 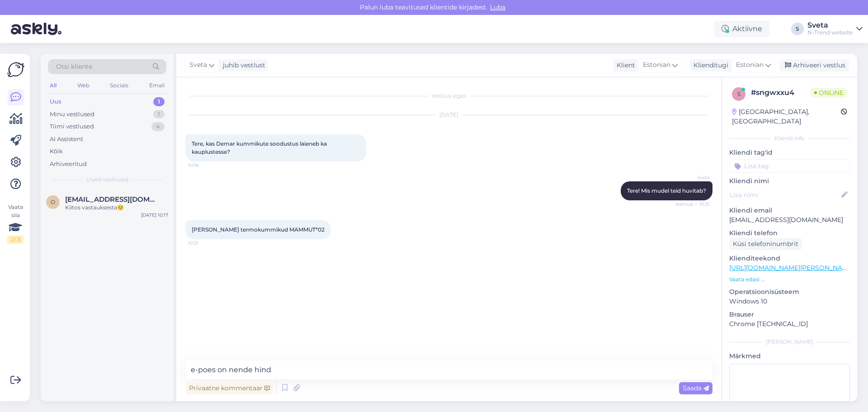 What do you see at coordinates (260, 147) in the screenshot?
I see `span: Tere, kas Demar kummikute soodustus laieneb ka kauplustesse?` at bounding box center [260, 147].